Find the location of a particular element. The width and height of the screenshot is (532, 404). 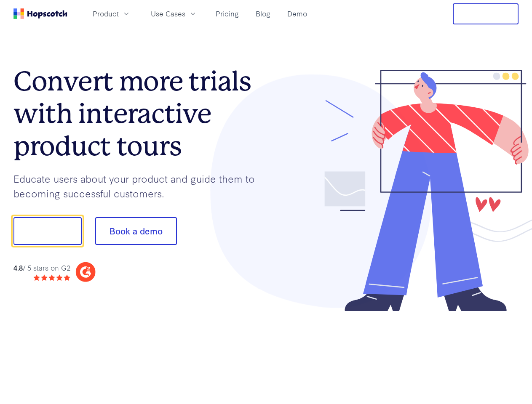

button: Book a demo is located at coordinates (136, 231).